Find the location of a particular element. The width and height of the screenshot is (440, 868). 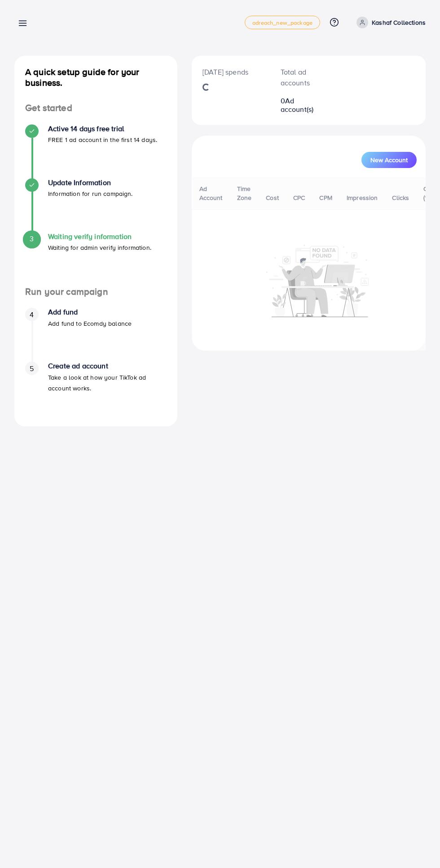

p: Waiting for admin verify information. is located at coordinates (100, 248).